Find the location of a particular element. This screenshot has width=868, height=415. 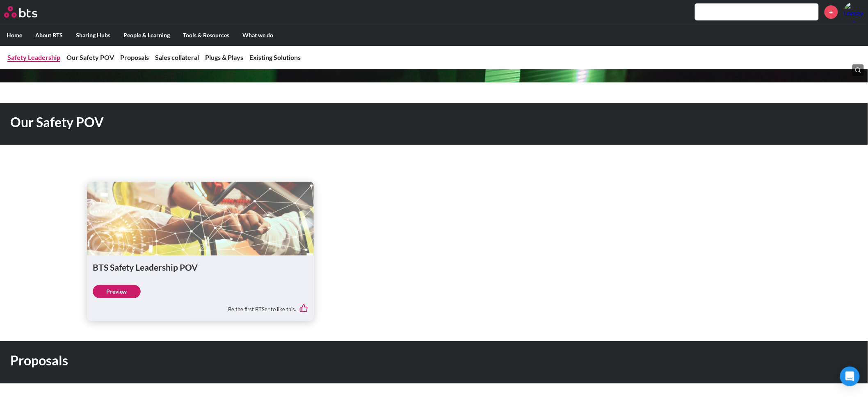

h1: Proposals is located at coordinates (307, 360).